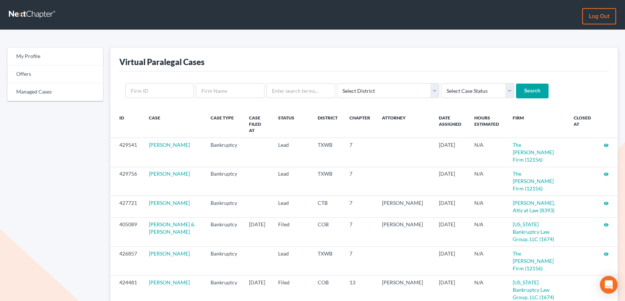  Describe the element at coordinates (127, 124) in the screenshot. I see `th: ID` at that location.